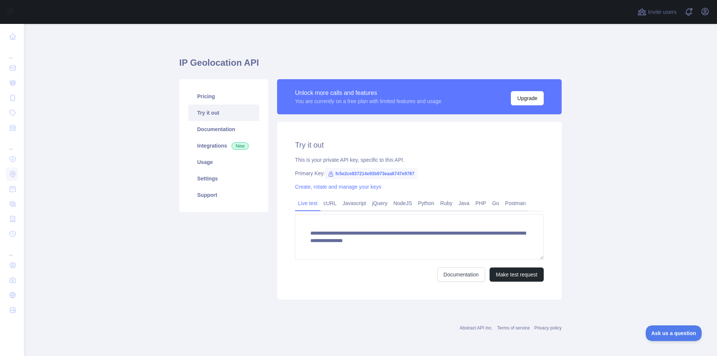 The height and width of the screenshot is (356, 717). What do you see at coordinates (527, 98) in the screenshot?
I see `button: Upgrade` at bounding box center [527, 98].